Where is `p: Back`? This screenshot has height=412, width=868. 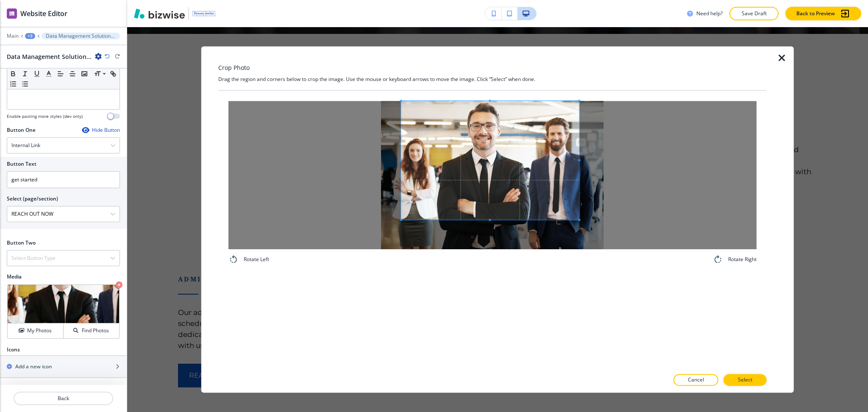 p: Back is located at coordinates (63, 398).